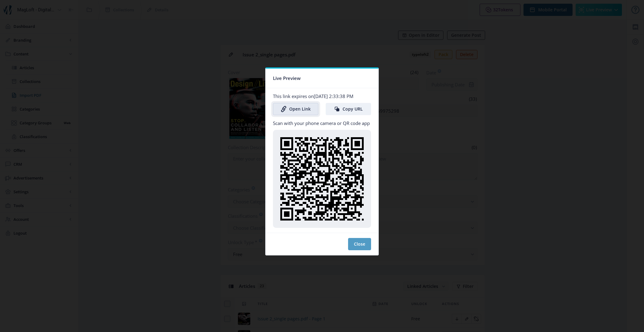  What do you see at coordinates (287, 78) in the screenshot?
I see `span: Live Preview` at bounding box center [287, 78].